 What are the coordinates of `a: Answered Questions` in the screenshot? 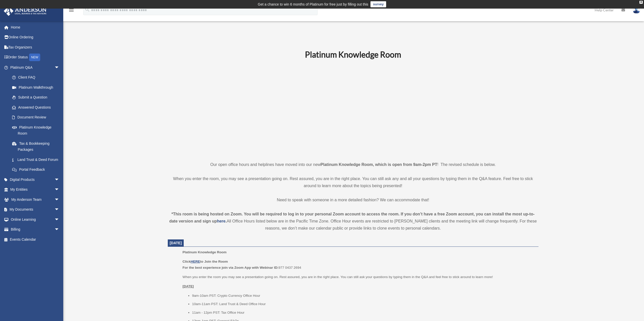 It's located at (37, 107).